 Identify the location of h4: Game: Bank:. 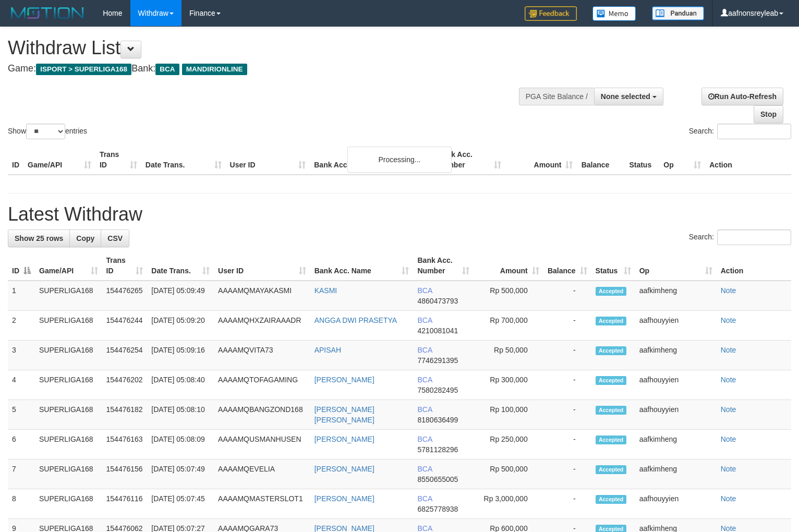
(265, 69).